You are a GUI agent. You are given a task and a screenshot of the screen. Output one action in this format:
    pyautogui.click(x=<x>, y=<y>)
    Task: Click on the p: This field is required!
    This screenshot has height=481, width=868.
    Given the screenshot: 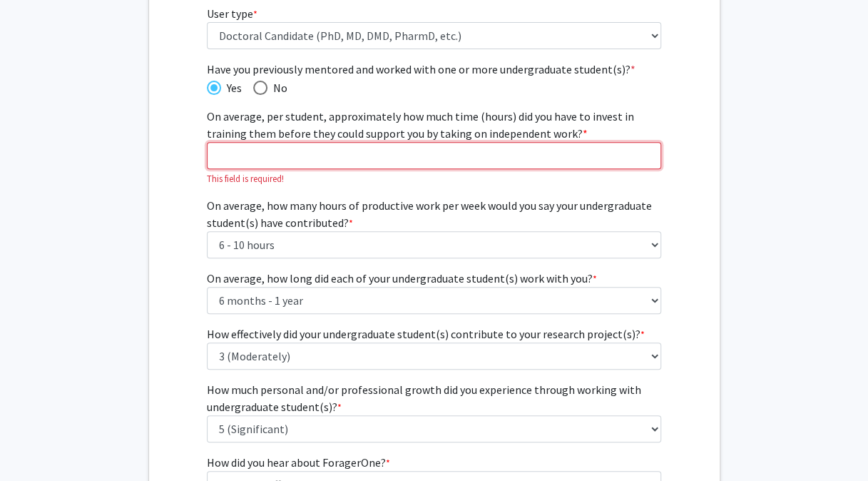 What is the action you would take?
    pyautogui.click(x=434, y=178)
    